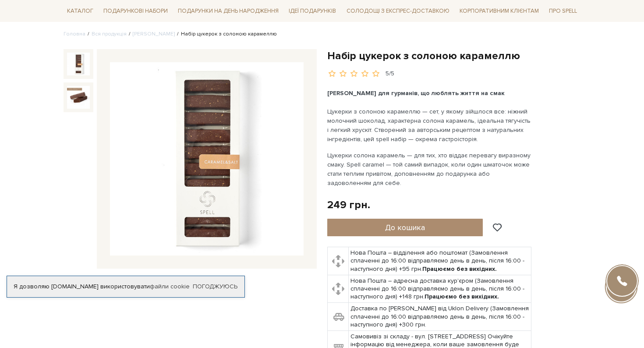 The width and height of the screenshot is (644, 348). Describe the element at coordinates (499, 11) in the screenshot. I see `a: Корпоративним клієнтам` at that location.